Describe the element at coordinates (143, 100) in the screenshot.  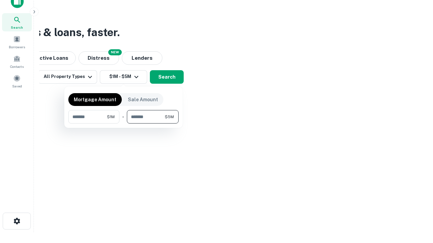
I see `p: Sale Amount` at that location.